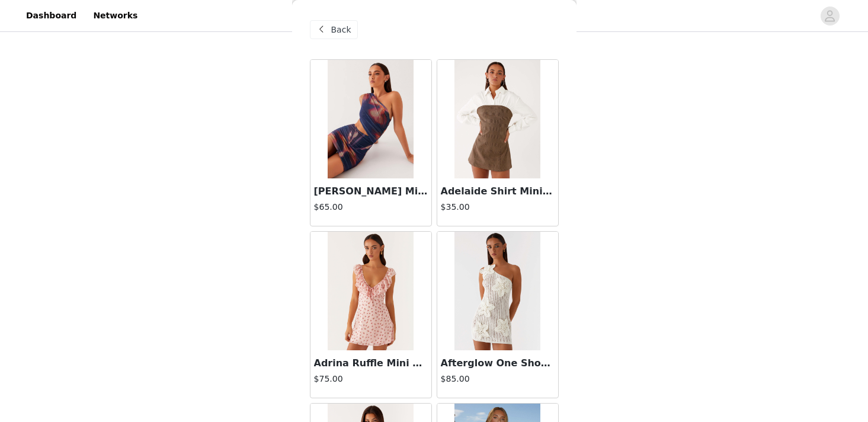 Image resolution: width=868 pixels, height=422 pixels. I want to click on h4: $75.00, so click(370, 379).